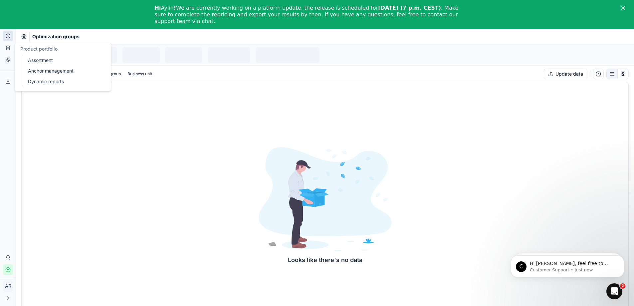 The width and height of the screenshot is (634, 306). Describe the element at coordinates (56, 37) in the screenshot. I see `nav: breadcrumb` at that location.